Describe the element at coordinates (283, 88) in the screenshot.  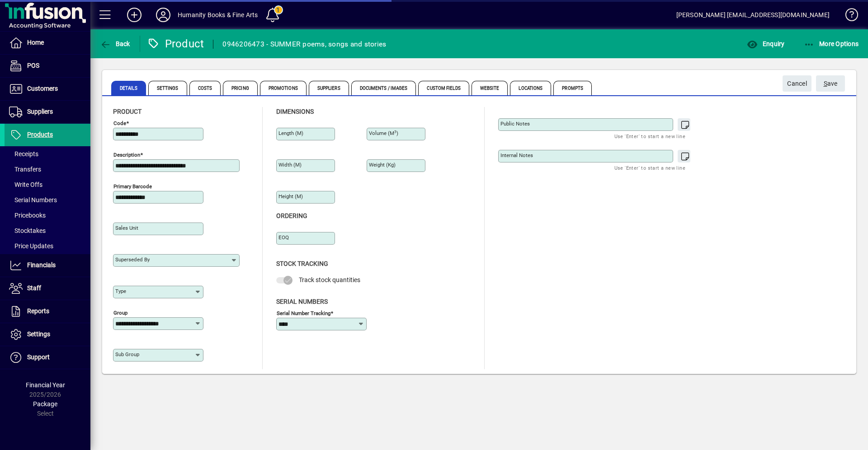
I see `span: Promotions` at that location.